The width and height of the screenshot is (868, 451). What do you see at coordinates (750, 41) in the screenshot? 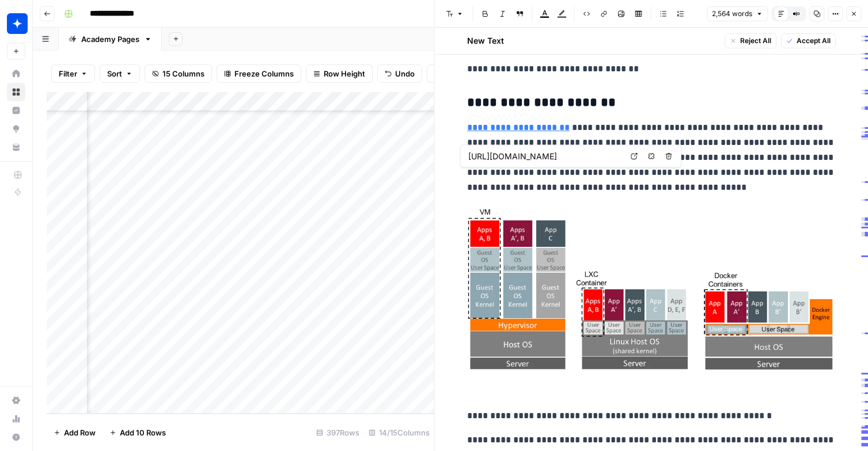
I see `button: Reject All` at bounding box center [750, 41].